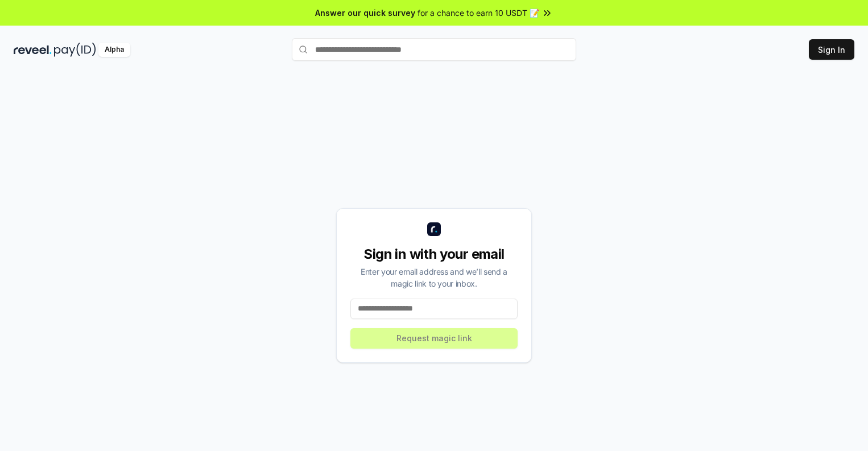  I want to click on span: Answer our quick survey, so click(365, 12).